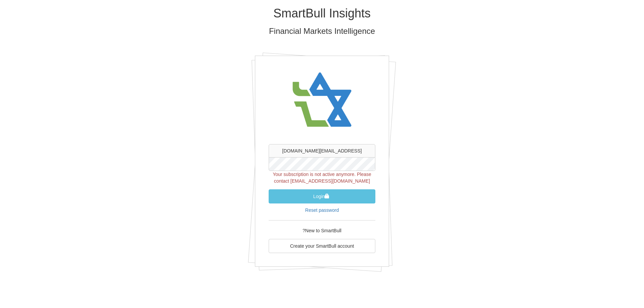 This screenshot has height=308, width=644. Describe the element at coordinates (322, 31) in the screenshot. I see `h3: Financial Markets Intelligence` at that location.